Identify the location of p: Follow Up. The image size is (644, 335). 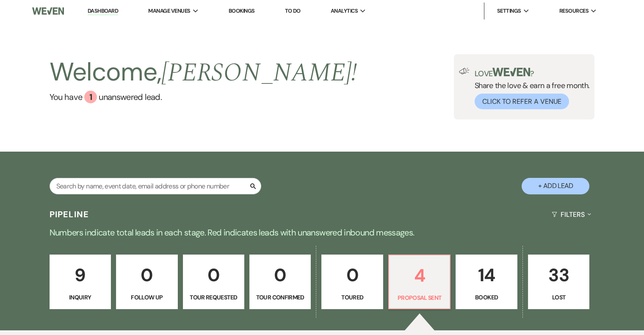
(146, 298).